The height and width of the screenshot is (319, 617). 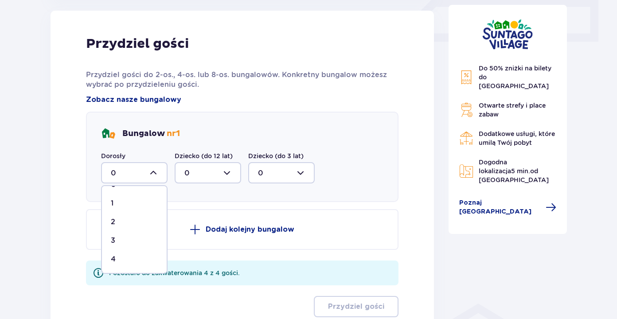 I want to click on button: Dodaj kolejny bungalow, so click(x=242, y=230).